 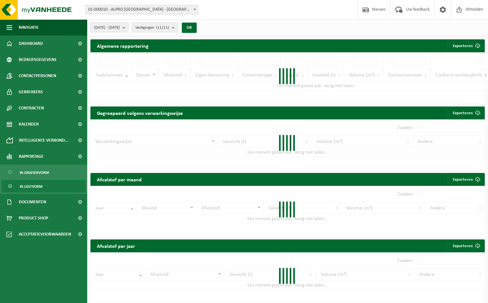 I want to click on span: Contracten, so click(x=31, y=108).